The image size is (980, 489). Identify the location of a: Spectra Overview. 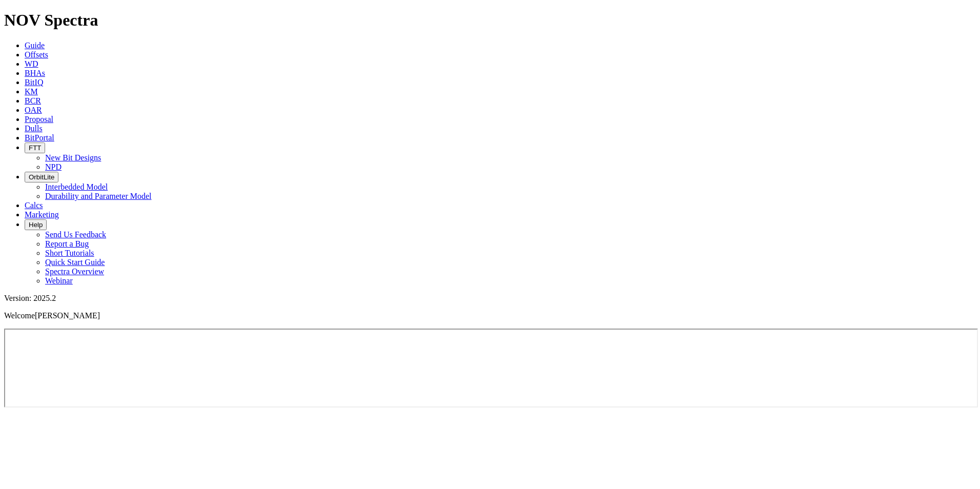
(75, 271).